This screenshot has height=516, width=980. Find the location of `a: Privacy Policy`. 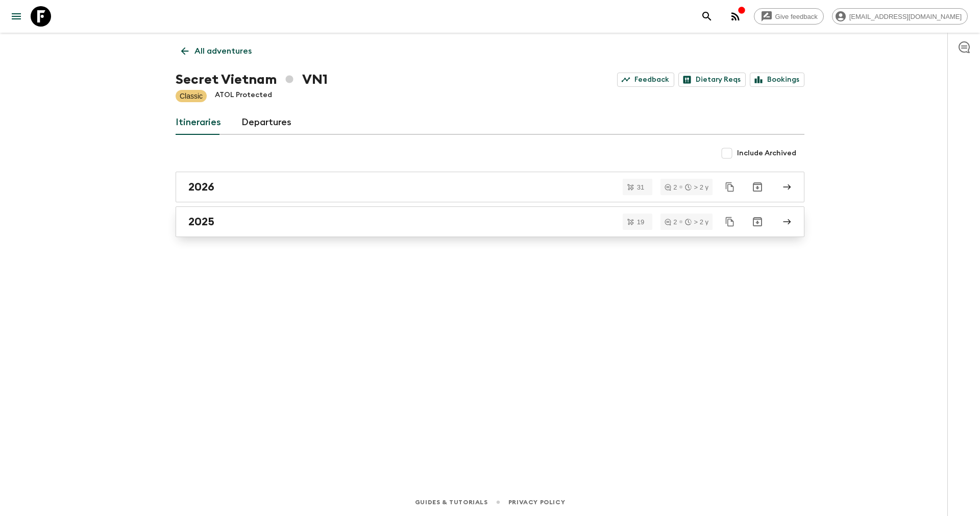

a: Privacy Policy is located at coordinates (537, 502).